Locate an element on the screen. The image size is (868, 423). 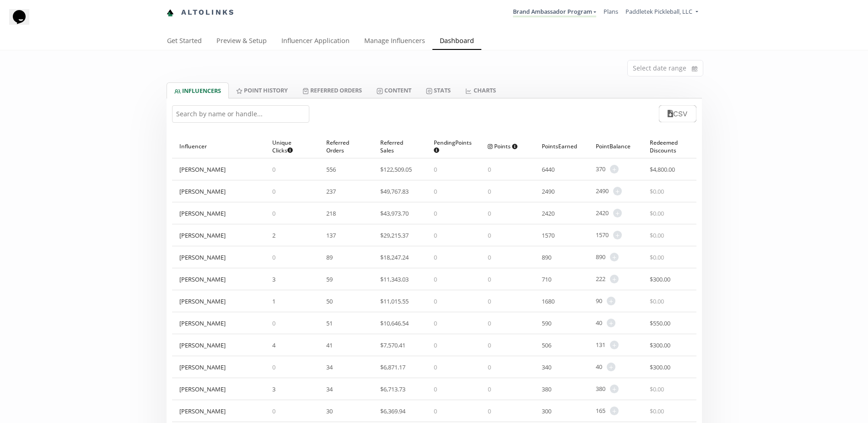
span: 710 is located at coordinates (546, 279).